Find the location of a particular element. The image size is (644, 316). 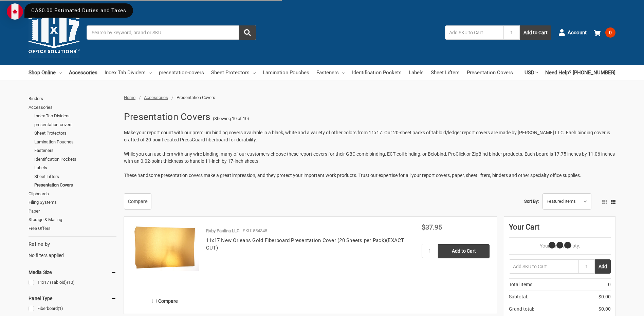

a: Filing Systems is located at coordinates (72, 202).